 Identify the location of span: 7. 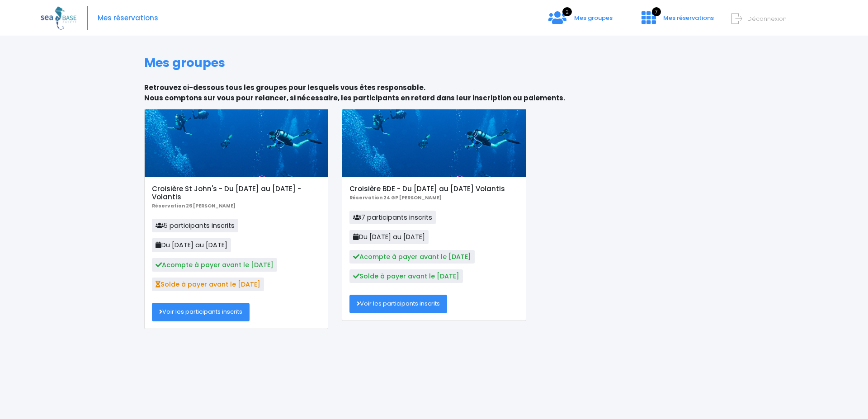
(657, 12).